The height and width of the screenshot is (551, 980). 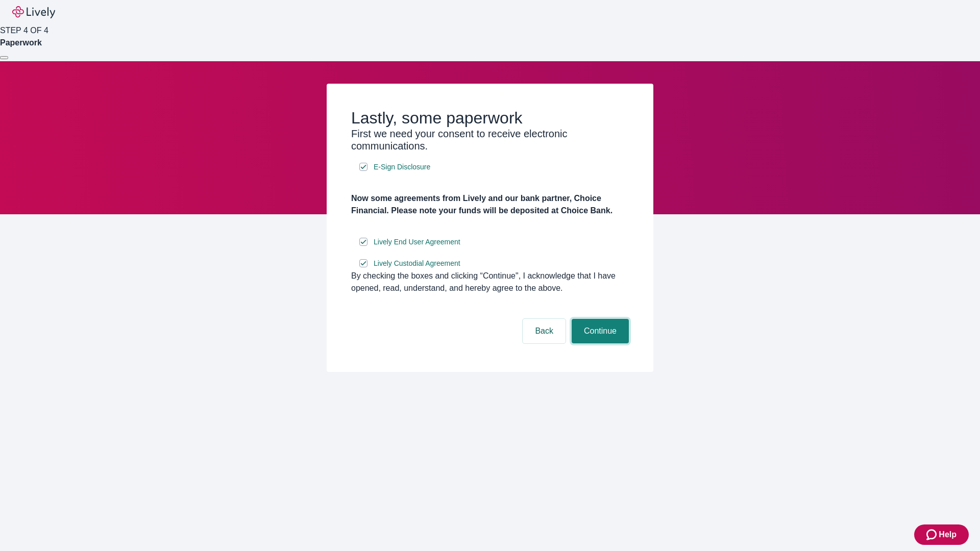 I want to click on div: By checking the boxes and clicking “Continue", I acknowledge that I have opened, read, understand..., so click(x=490, y=283).